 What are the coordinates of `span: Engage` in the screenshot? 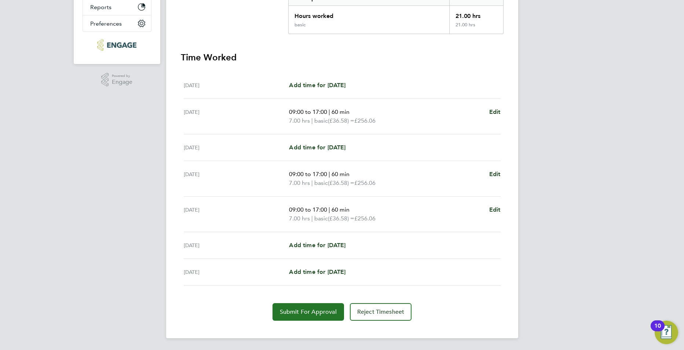 It's located at (122, 82).